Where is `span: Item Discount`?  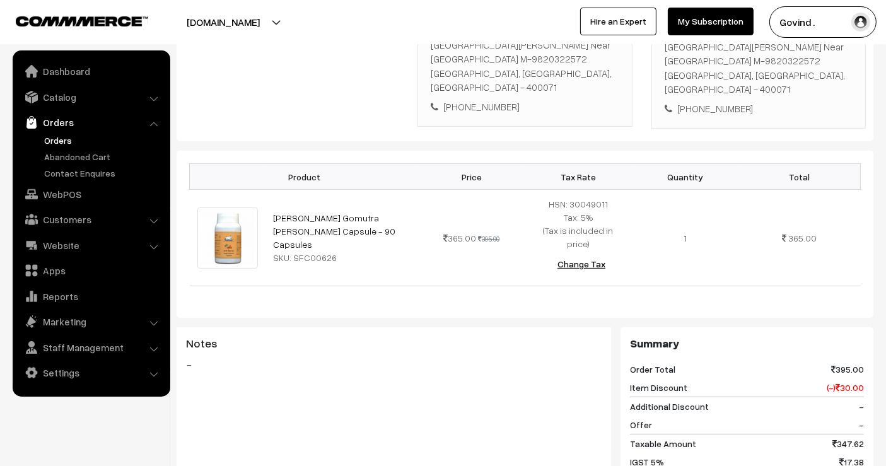 span: Item Discount is located at coordinates (659, 387).